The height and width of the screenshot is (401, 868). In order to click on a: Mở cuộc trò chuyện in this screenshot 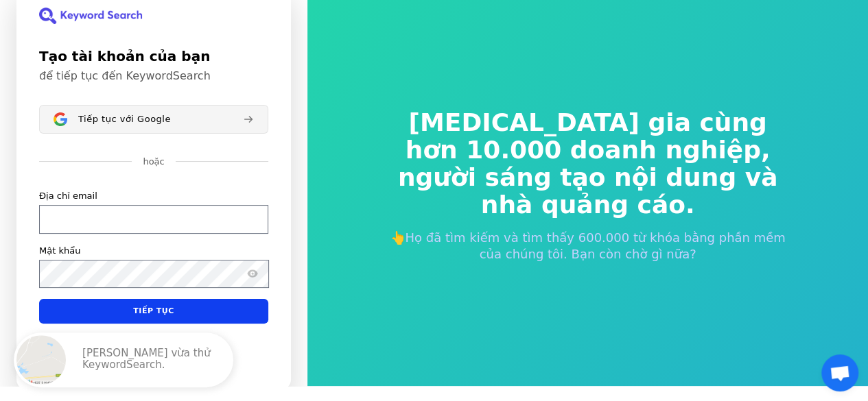, I will do `click(840, 373)`.